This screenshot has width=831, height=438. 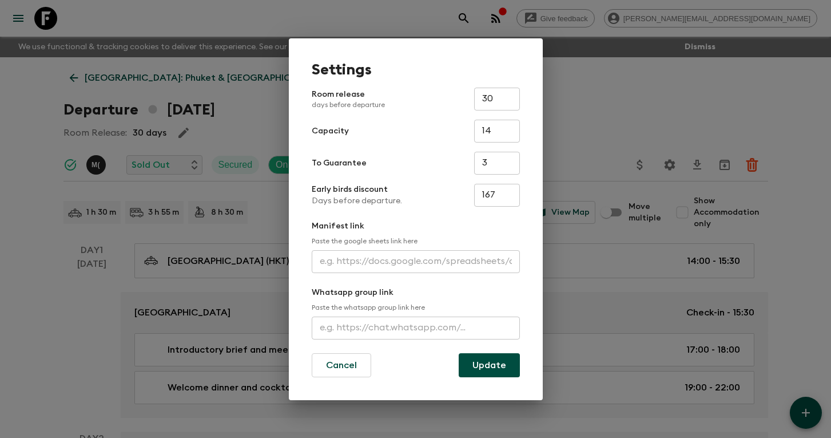 What do you see at coordinates (416, 261) in the screenshot?
I see `input: e.g. https://docs.google.com/spreadsheets/d/1P7Zz9v8J0vXy1Q/edit#gid=0` at bounding box center [416, 261].